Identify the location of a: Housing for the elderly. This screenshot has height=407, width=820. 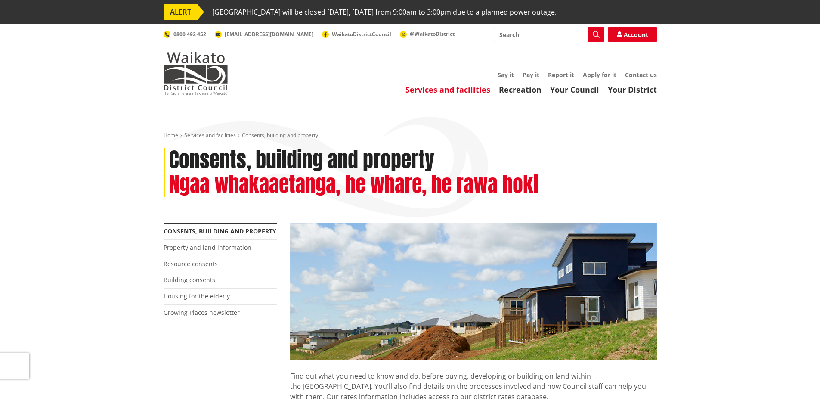
(197, 296).